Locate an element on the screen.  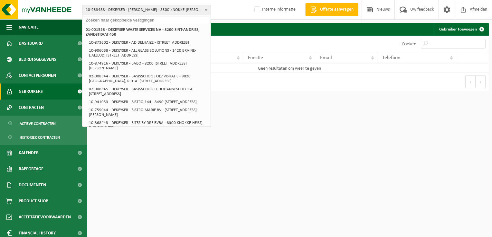
span: Contactpersonen is located at coordinates (37, 76).